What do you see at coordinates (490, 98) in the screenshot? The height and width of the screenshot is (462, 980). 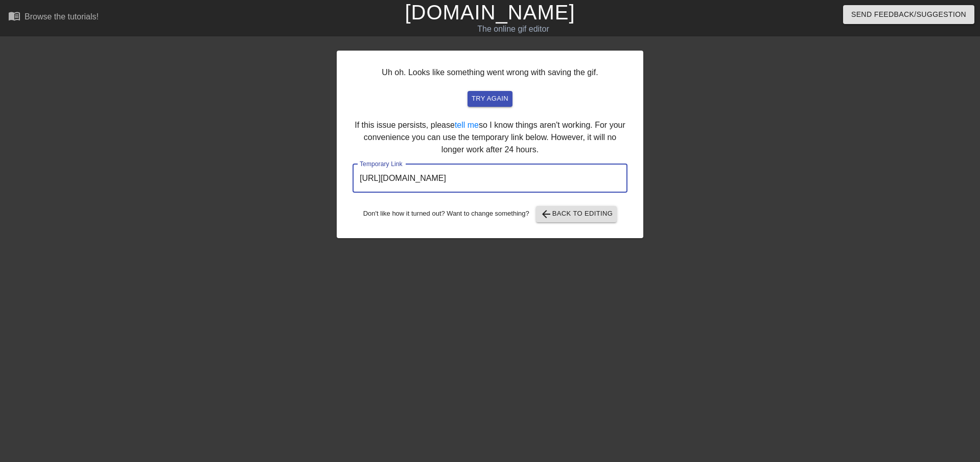 I see `button: try again` at bounding box center [490, 98].